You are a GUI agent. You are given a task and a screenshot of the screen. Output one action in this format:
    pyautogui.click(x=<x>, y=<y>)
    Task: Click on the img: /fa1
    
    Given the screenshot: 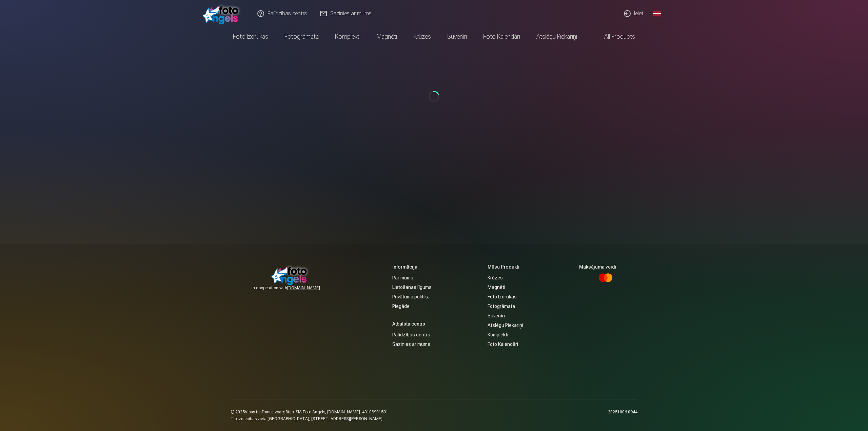 What is the action you would take?
    pyautogui.click(x=222, y=14)
    